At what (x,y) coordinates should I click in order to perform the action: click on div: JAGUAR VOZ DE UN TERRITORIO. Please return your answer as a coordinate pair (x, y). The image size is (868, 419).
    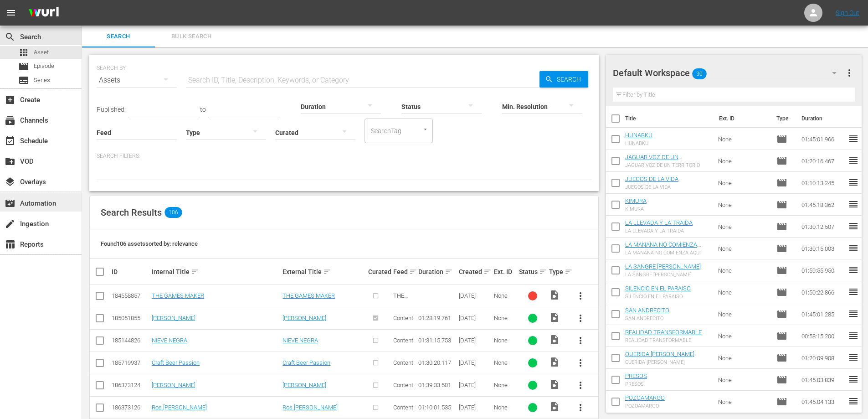
    Looking at the image, I should click on (668, 165).